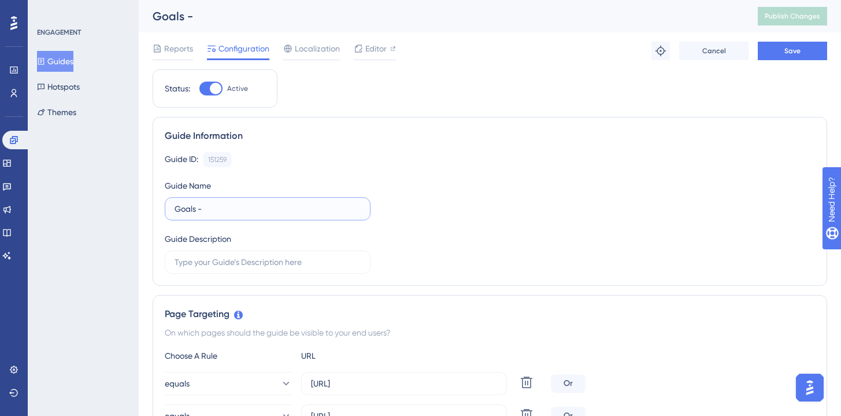 Image resolution: width=841 pixels, height=416 pixels. What do you see at coordinates (238, 88) in the screenshot?
I see `span: Active` at bounding box center [238, 88].